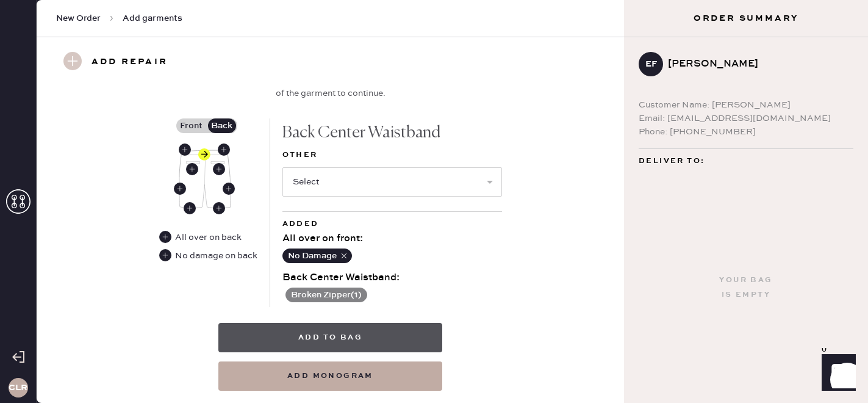  What do you see at coordinates (229, 189) in the screenshot?
I see `div: Back Right Side Seam` at bounding box center [229, 189].